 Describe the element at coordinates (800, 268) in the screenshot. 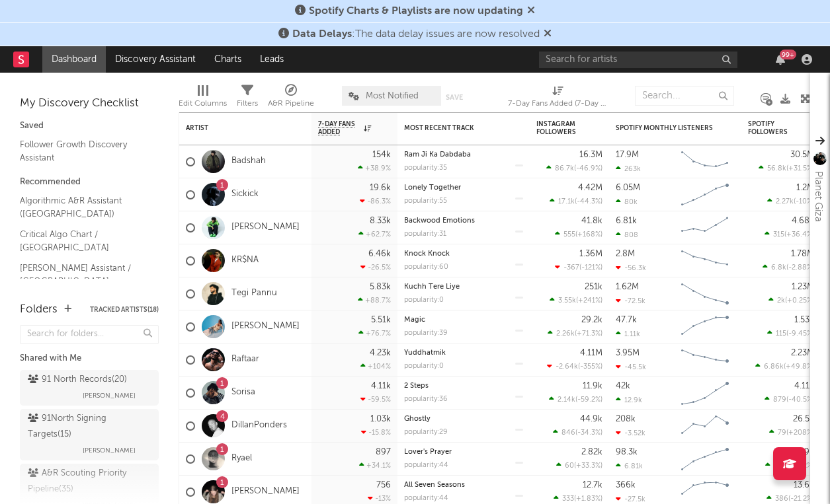

I see `span: -2.88 %` at that location.